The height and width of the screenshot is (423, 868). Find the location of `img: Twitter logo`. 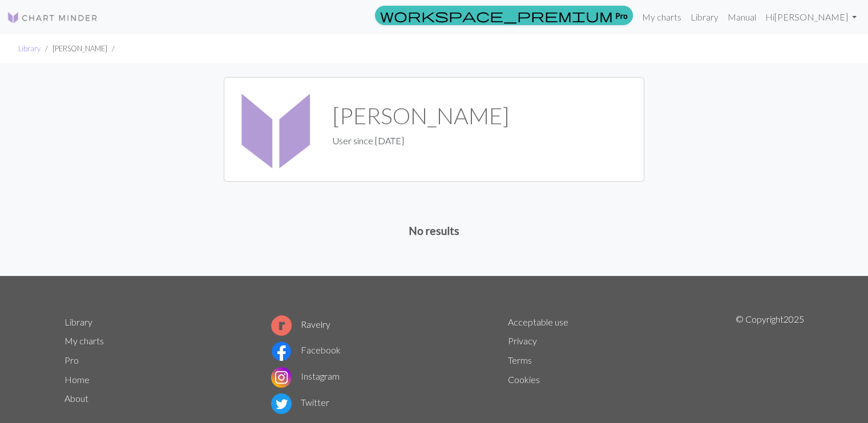

img: Twitter logo is located at coordinates (281, 403).